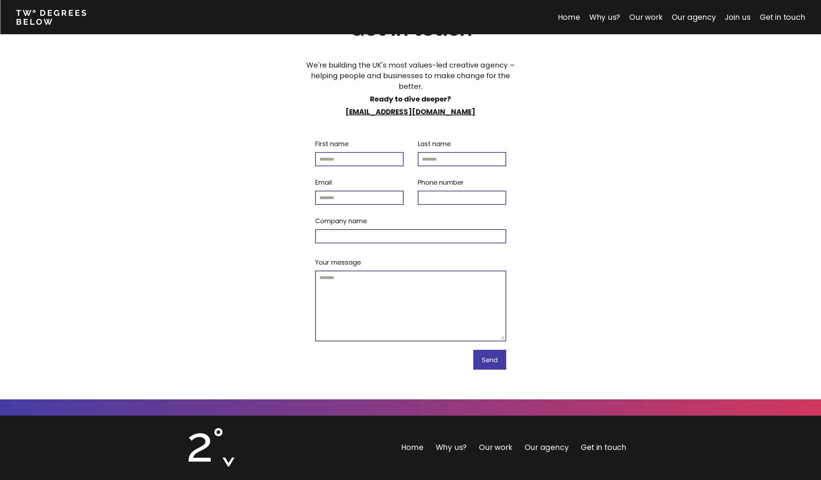  I want to click on input: Email, so click(360, 198).